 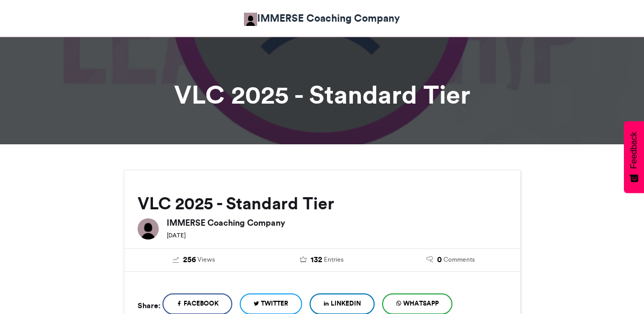 What do you see at coordinates (206, 259) in the screenshot?
I see `span: Views` at bounding box center [206, 259].